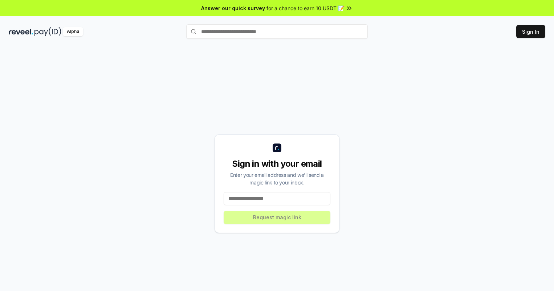  Describe the element at coordinates (277, 179) in the screenshot. I see `div: Enter your email address and we’ll send a magic link to your inbox.` at that location.